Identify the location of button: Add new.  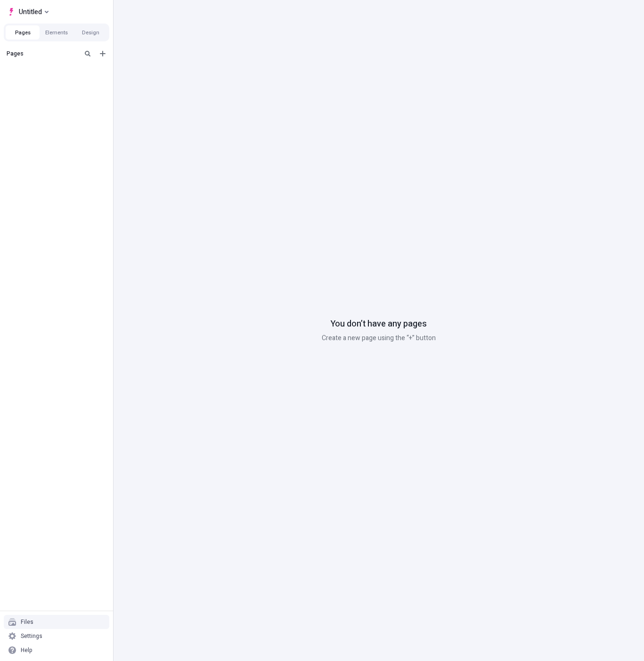
(103, 54).